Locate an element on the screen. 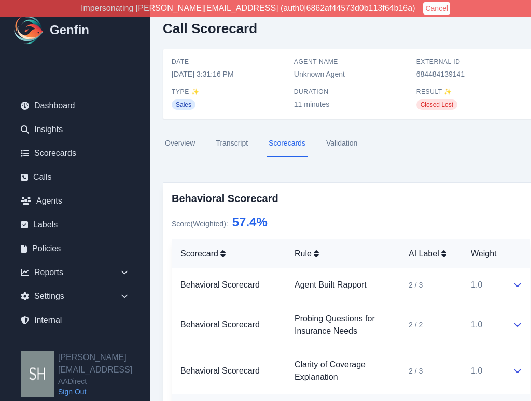 The image size is (531, 401). span: Type ✨ is located at coordinates (229, 92).